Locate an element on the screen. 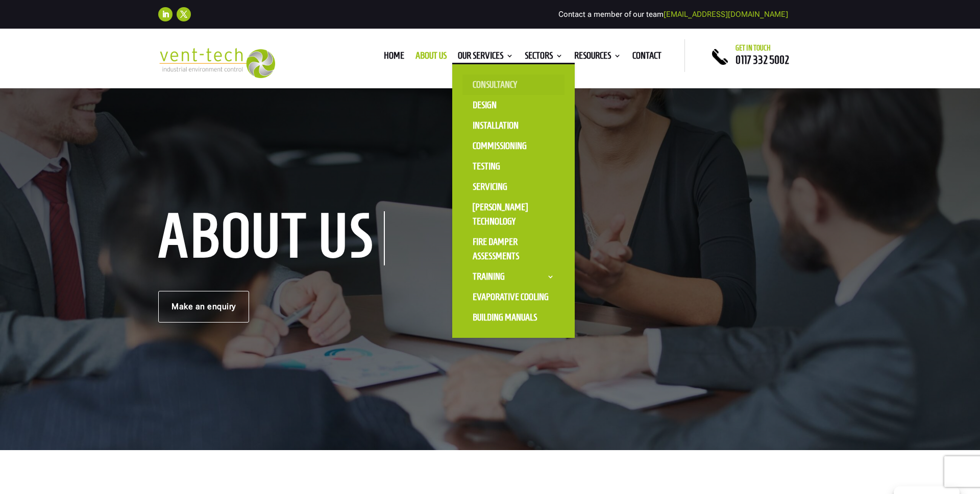  span: Get in touch is located at coordinates (752, 48).